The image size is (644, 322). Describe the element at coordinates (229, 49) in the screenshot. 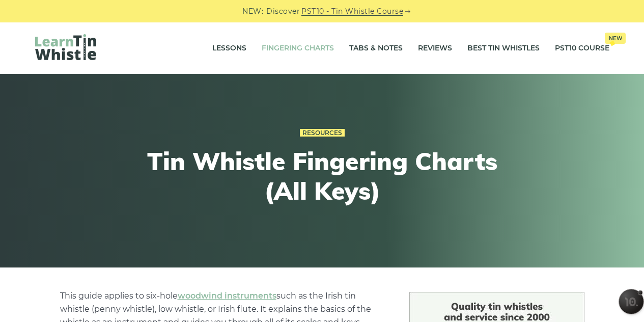

I see `a: Lessons` at that location.